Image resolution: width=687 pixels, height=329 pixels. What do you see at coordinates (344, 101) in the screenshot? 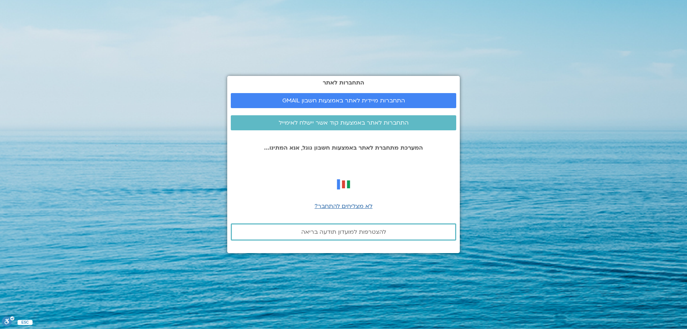
I see `a: התחברות מיידית לאתר באמצעות חשבון GMAIL` at bounding box center [344, 101].